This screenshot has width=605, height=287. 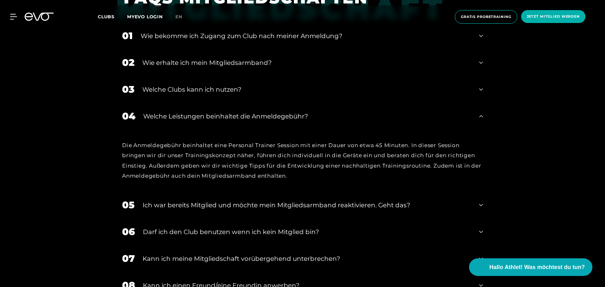 I want to click on div: Wie erhalte ich mein Mitgliedsarmband?, so click(x=306, y=63).